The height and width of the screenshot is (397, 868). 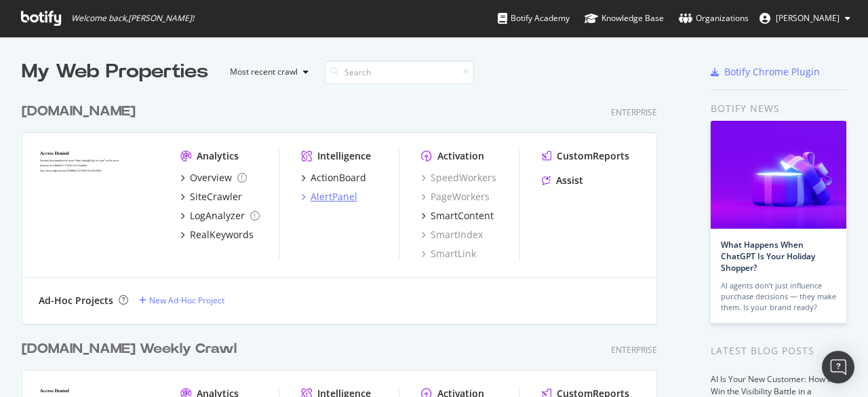 What do you see at coordinates (181, 299) in the screenshot?
I see `a: New Ad-Hoc Project` at bounding box center [181, 299].